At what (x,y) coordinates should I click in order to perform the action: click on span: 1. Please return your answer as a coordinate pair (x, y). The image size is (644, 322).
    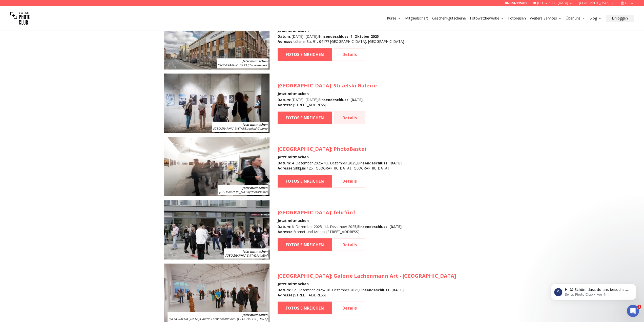
    Looking at the image, I should click on (639, 306).